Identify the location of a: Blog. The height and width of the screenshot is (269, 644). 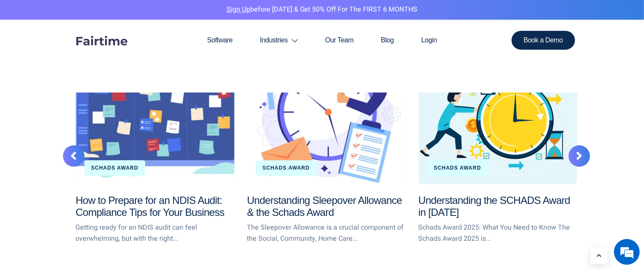
(388, 40).